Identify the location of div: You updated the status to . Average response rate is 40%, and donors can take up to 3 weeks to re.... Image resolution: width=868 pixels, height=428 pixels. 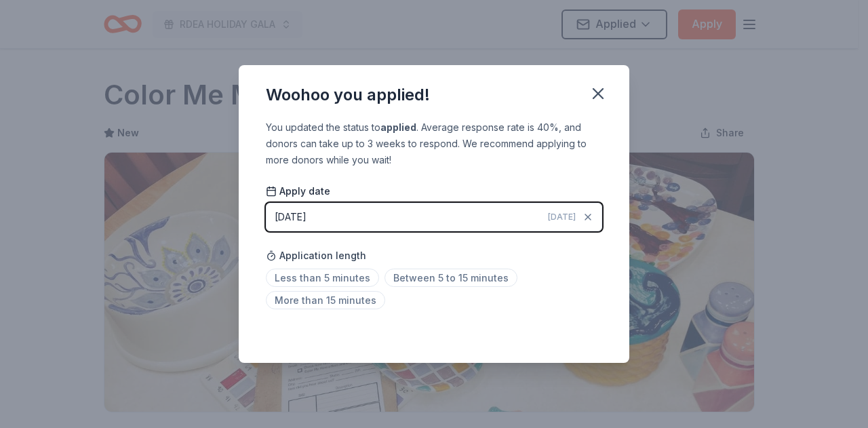
(434, 144).